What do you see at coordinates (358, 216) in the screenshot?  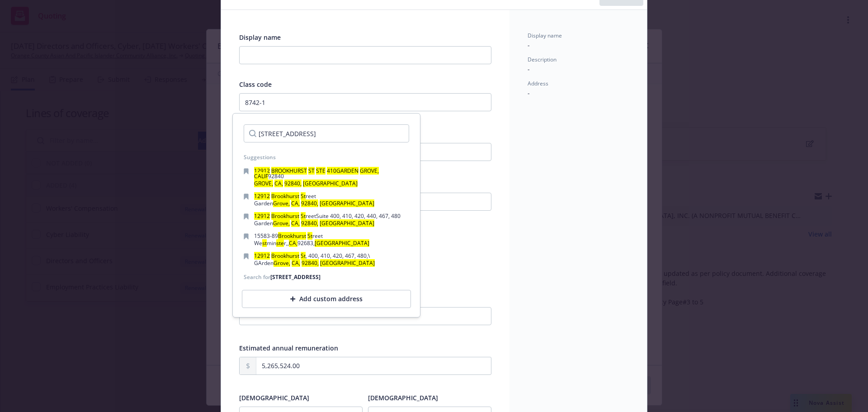 I see `span: Suite 400, 410, 420, 440, 467, 480` at bounding box center [358, 216].